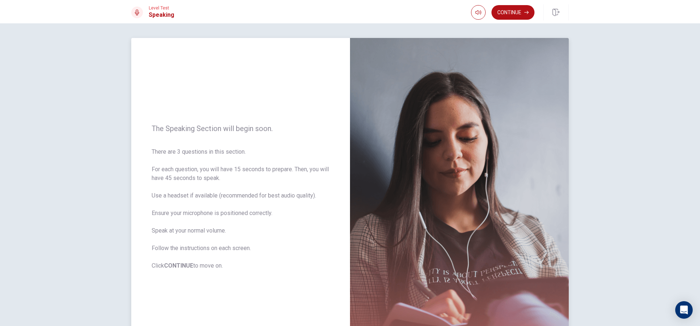  I want to click on h1: Speaking, so click(162, 15).